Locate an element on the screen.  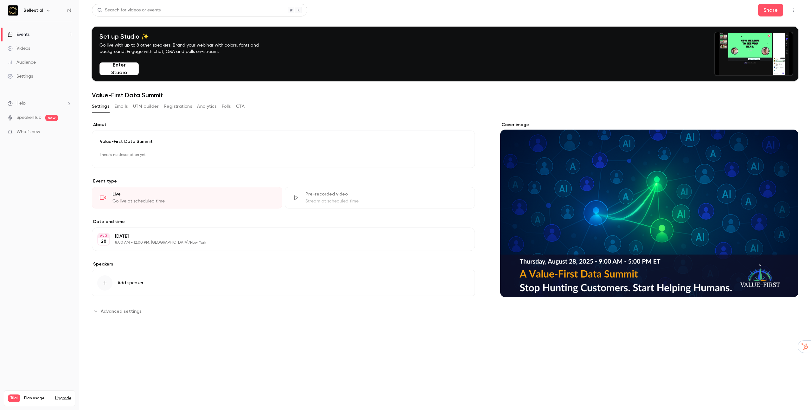
h6: Sellestial is located at coordinates (33, 10).